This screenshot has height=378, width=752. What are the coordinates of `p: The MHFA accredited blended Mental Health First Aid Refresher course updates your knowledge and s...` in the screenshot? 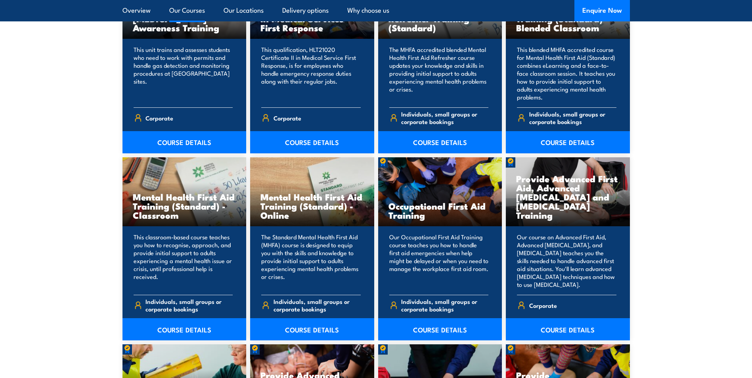 It's located at (439, 73).